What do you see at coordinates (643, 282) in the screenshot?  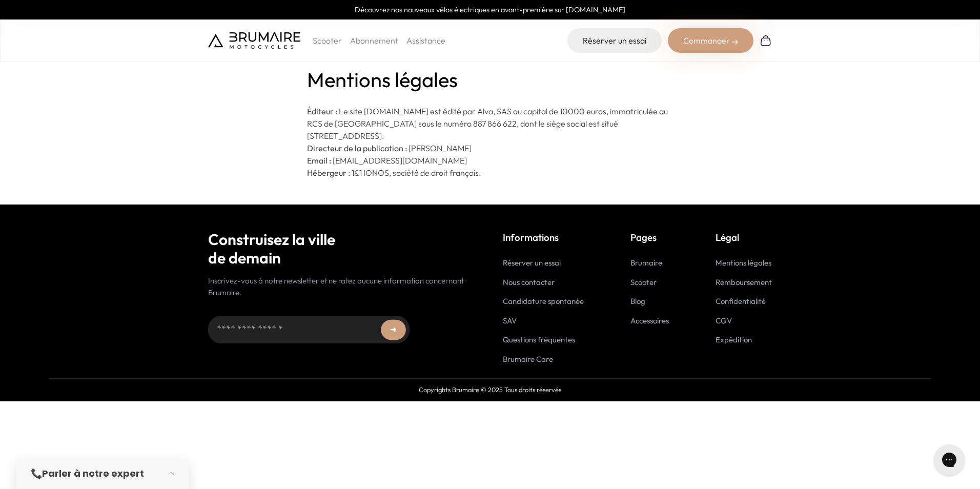 I see `a: Scooter` at bounding box center [643, 282].